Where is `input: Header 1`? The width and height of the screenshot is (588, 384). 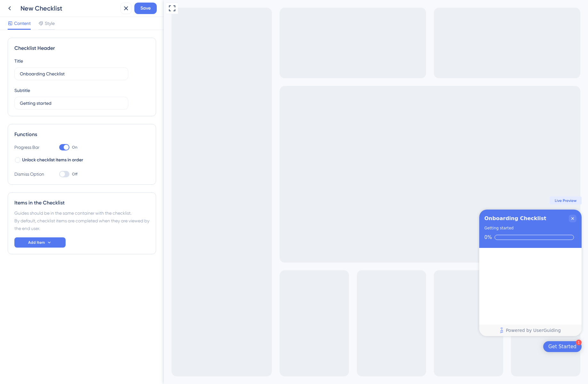 input: Header 1 is located at coordinates (71, 74).